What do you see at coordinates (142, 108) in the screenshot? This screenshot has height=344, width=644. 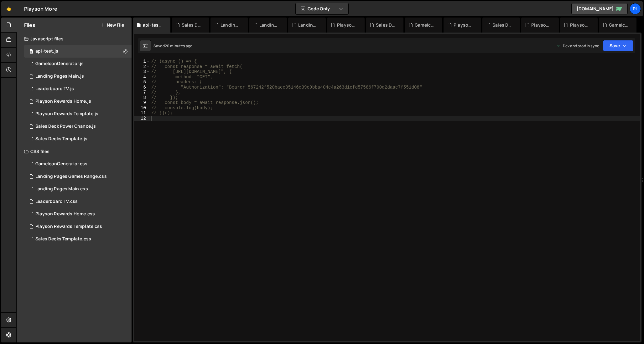 I see `div: 10` at bounding box center [142, 108].